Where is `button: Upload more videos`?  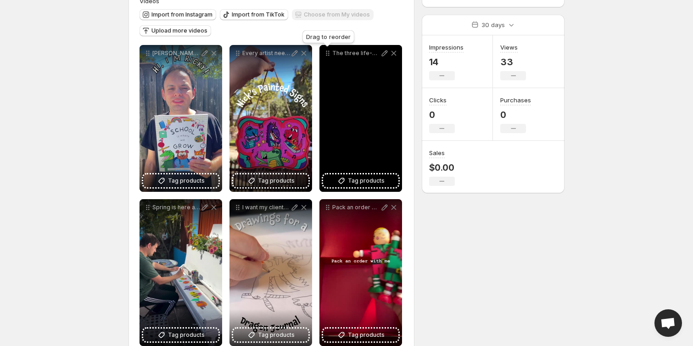 button: Upload more videos is located at coordinates (175, 31).